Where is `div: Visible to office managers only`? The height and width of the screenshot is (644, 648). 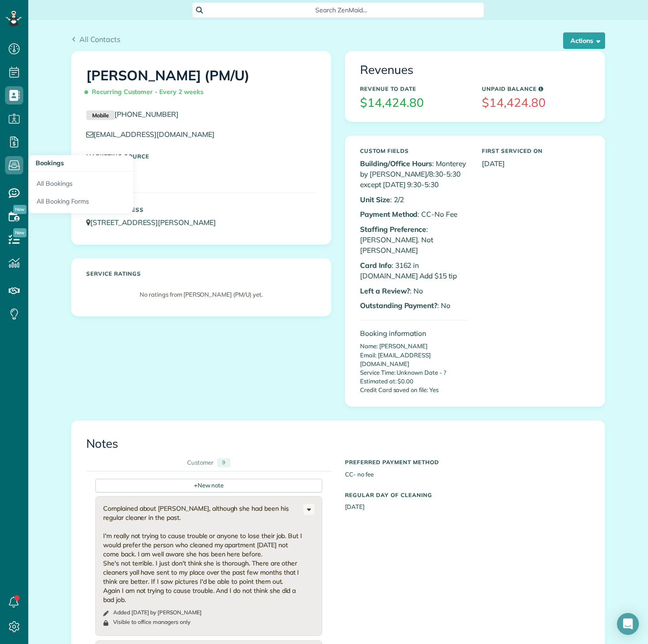
div: Visible to office managers only is located at coordinates (151, 622).